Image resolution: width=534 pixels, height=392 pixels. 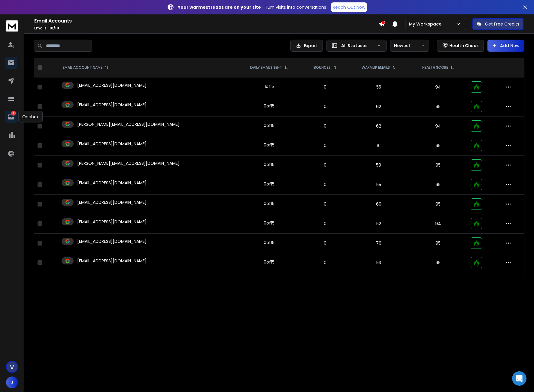 I want to click on button: J, so click(x=12, y=383).